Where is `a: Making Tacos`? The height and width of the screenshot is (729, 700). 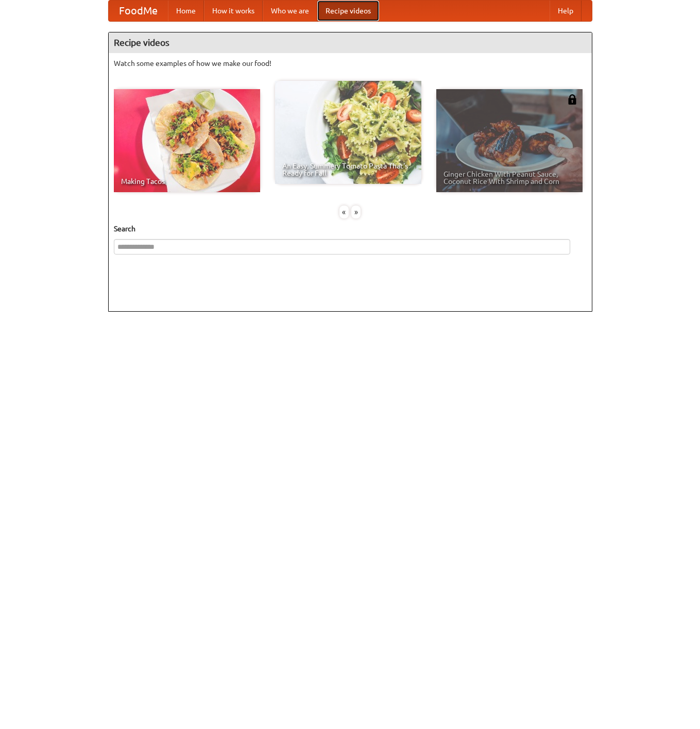 a: Making Tacos is located at coordinates (187, 141).